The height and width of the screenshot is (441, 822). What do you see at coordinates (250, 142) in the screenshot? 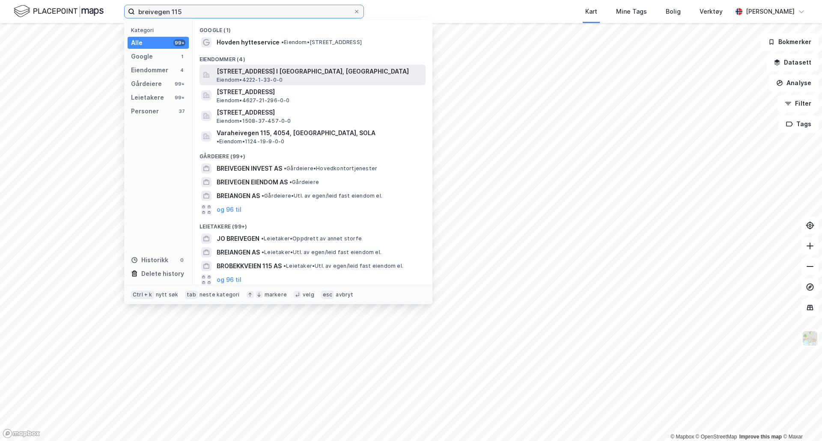
I see `span: Eiendom • 1124-19-9-0-0` at bounding box center [250, 142].